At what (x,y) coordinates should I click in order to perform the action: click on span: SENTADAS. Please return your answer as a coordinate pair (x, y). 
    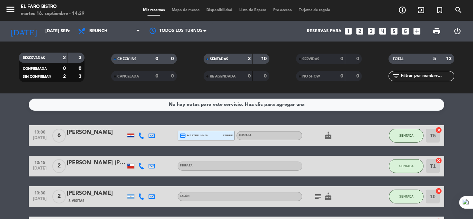
    Looking at the image, I should click on (219, 59).